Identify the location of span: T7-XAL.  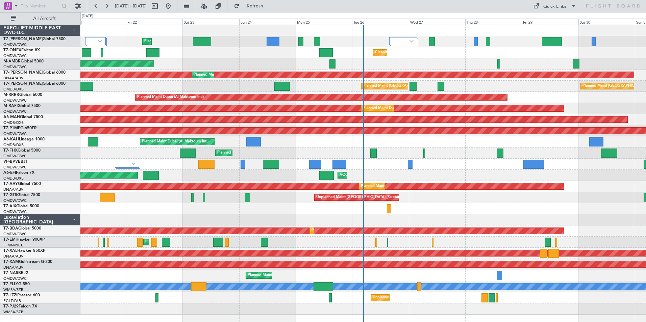
(10, 251).